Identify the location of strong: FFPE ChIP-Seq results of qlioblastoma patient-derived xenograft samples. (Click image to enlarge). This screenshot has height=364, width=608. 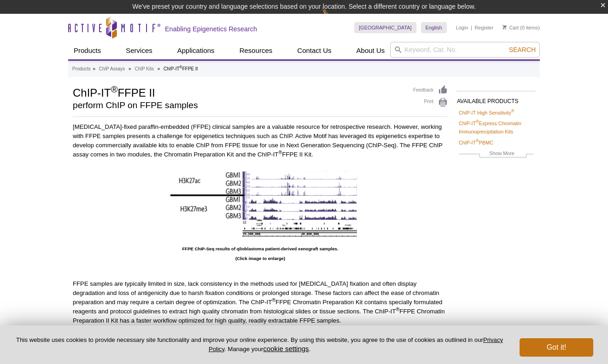
(260, 254).